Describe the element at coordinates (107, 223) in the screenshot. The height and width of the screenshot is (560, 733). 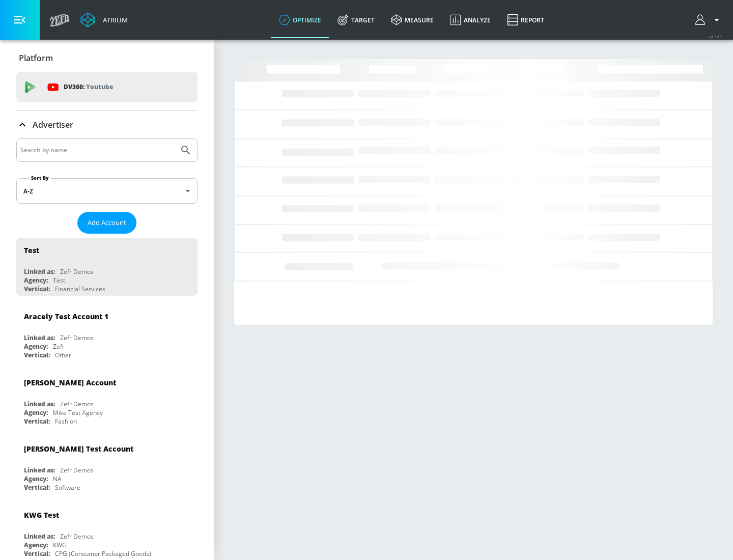
I see `button: Add Account` at that location.